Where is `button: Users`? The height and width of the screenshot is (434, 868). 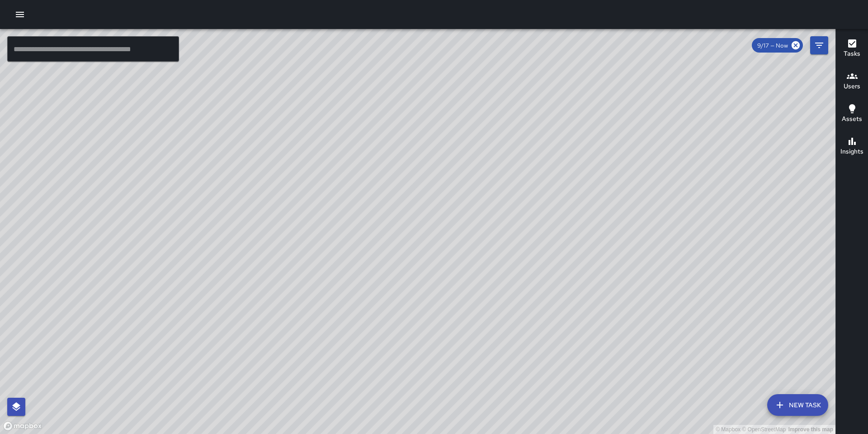 button: Users is located at coordinates (852, 82).